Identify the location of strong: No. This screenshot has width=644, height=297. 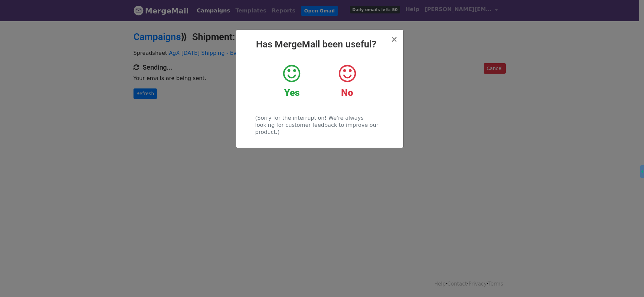
(347, 92).